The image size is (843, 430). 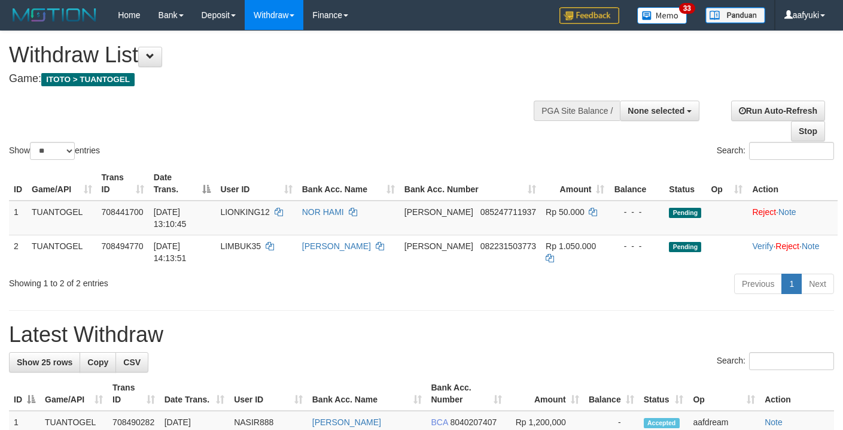 What do you see at coordinates (54, 151) in the screenshot?
I see `label: Show entries` at bounding box center [54, 151].